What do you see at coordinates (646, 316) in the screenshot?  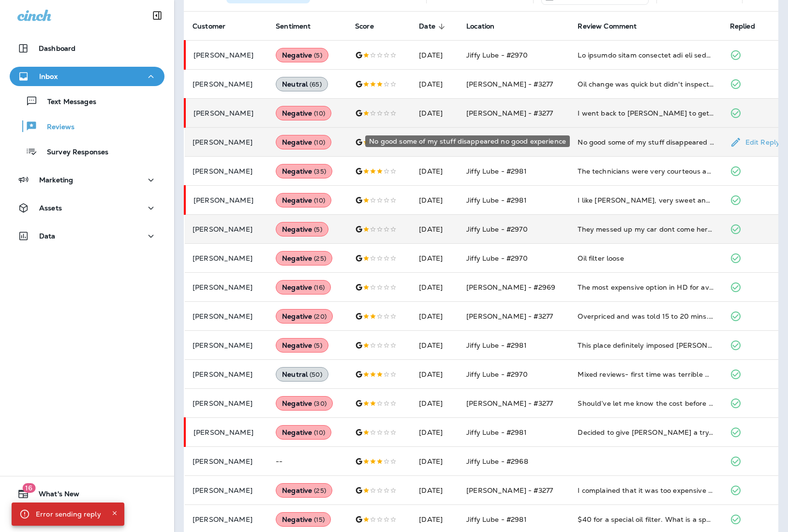 I see `div: Overpriced and was told 15 to 20 mins. I left after more than one hour.` at bounding box center [646, 316].